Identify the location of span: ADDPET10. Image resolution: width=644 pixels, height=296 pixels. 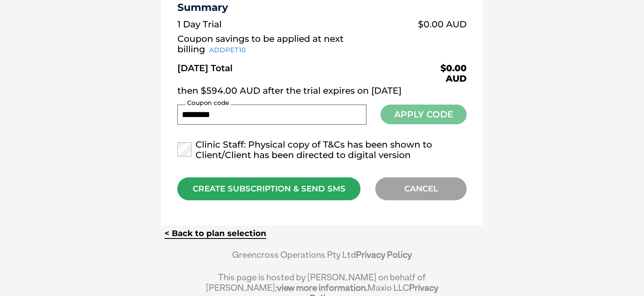
(227, 50).